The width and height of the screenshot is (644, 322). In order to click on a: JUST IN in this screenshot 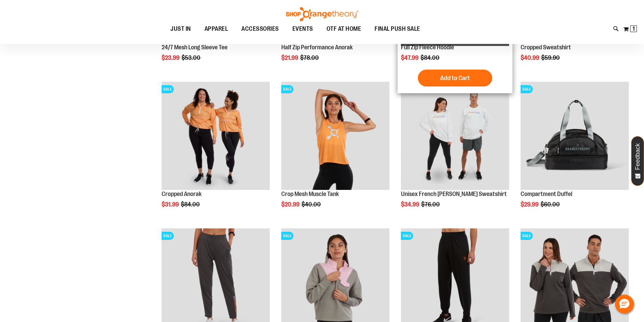, I will do `click(180, 29)`.